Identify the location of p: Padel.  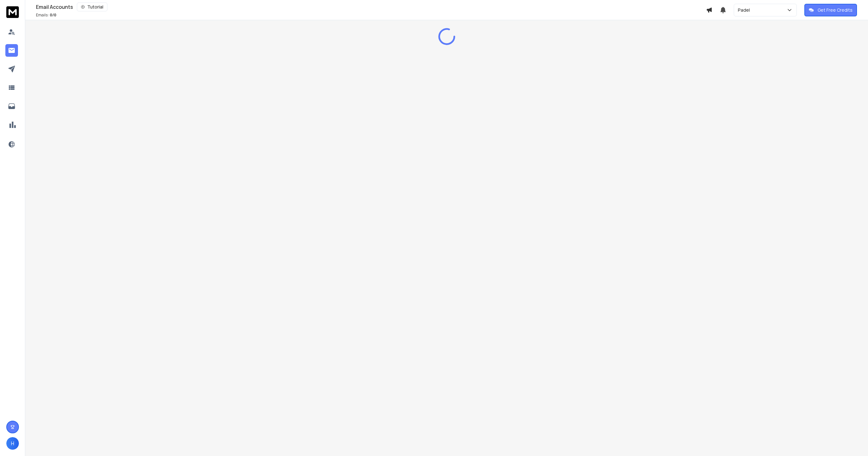
(745, 10).